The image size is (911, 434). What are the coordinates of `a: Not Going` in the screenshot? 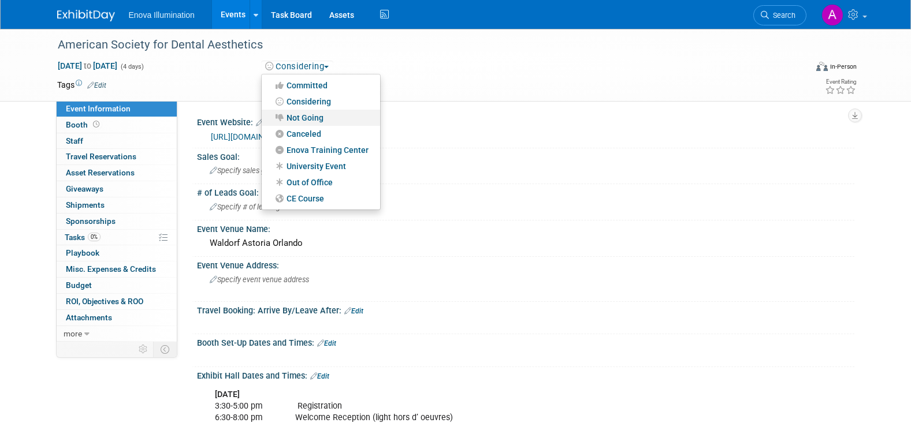 It's located at (321, 118).